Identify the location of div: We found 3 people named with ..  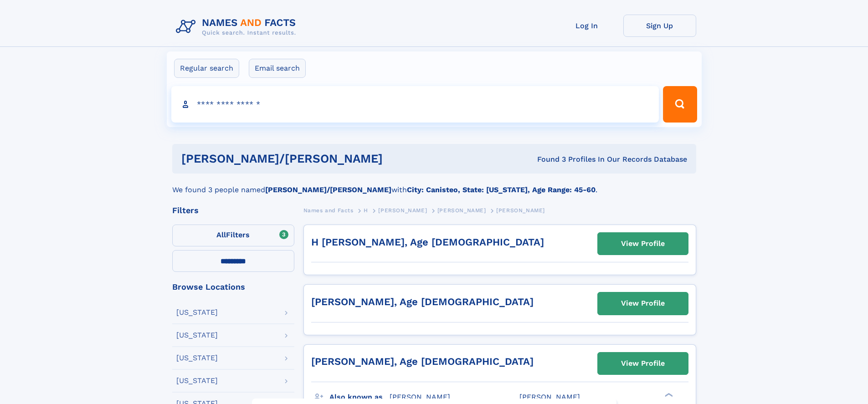
(434, 185).